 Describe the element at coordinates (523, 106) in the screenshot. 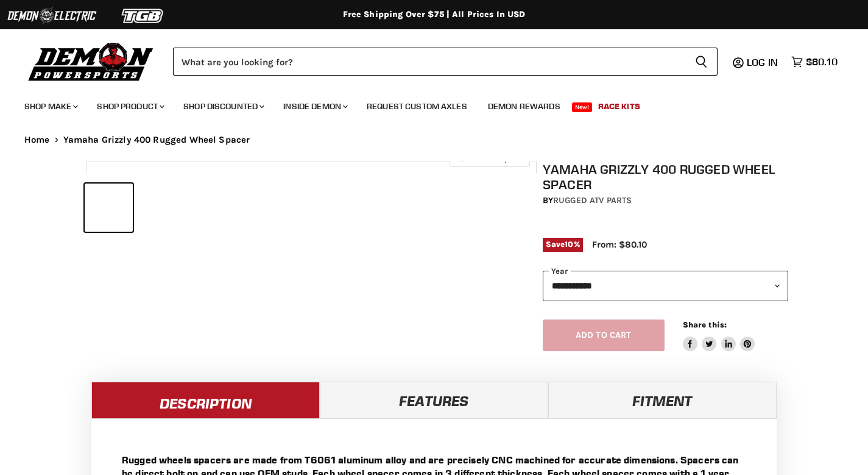

I see `a: Demon Rewards` at that location.